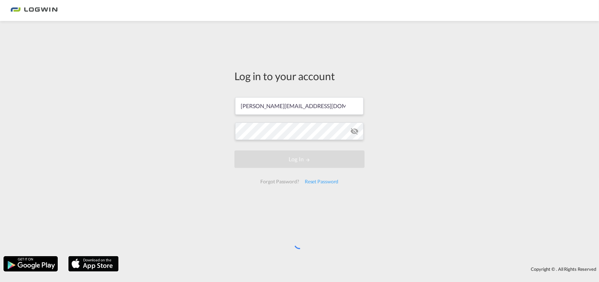  I want to click on input: Enter email/phone number, so click(299, 106).